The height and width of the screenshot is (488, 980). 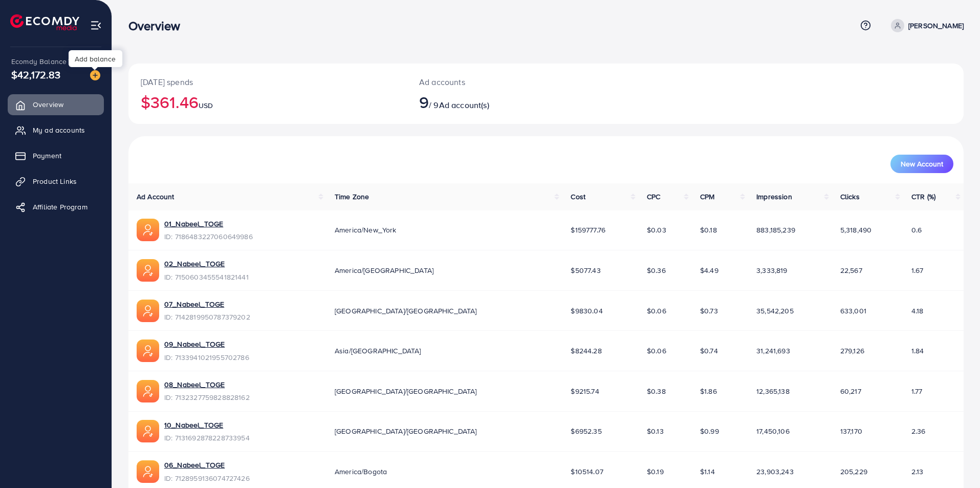 I want to click on span: $0.03, so click(x=656, y=230).